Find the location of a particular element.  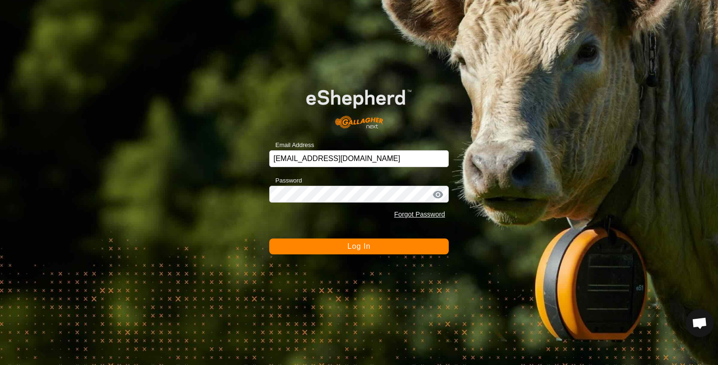

label: Password is located at coordinates (285, 181).